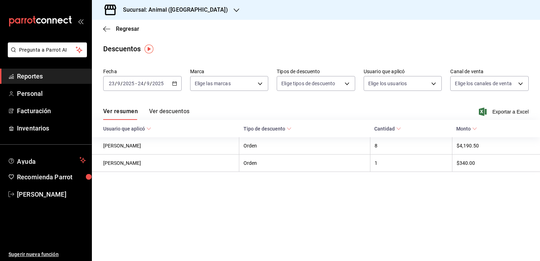 This screenshot has height=261, width=540. What do you see at coordinates (51, 111) in the screenshot?
I see `span: Facturación` at bounding box center [51, 111].